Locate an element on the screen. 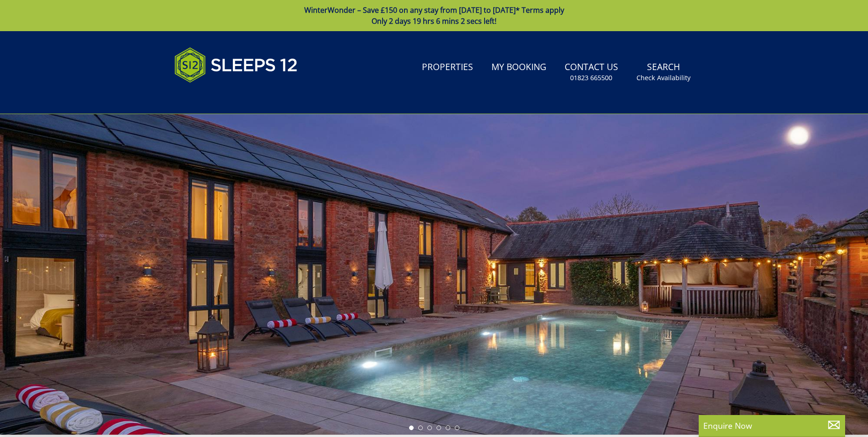 The height and width of the screenshot is (437, 868). small: 01823 665500 is located at coordinates (591, 78).